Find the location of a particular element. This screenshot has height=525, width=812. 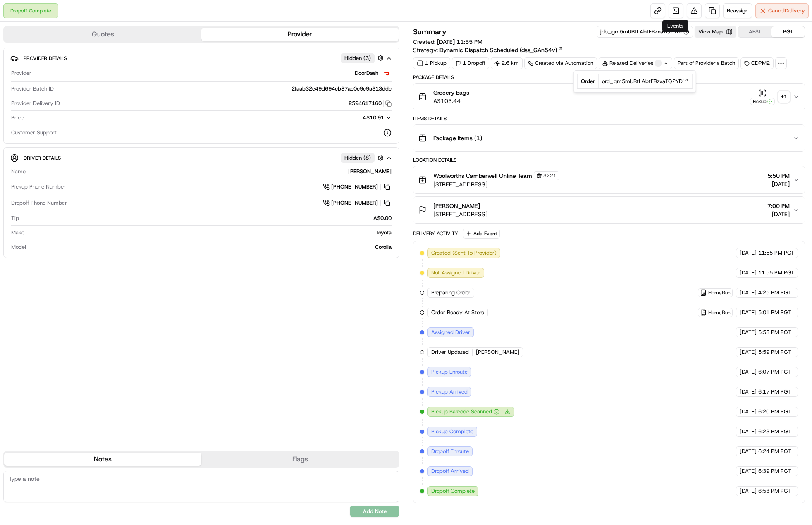

span: Not Assigned Driver is located at coordinates (456, 273).